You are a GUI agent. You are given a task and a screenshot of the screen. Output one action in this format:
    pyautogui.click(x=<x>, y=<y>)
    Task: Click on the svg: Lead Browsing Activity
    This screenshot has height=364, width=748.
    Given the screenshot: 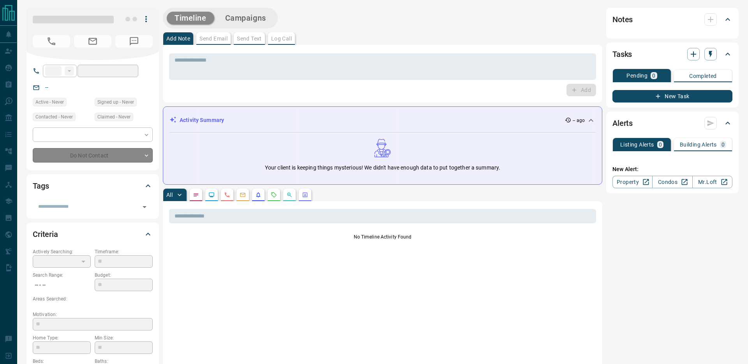 What is the action you would take?
    pyautogui.click(x=212, y=195)
    